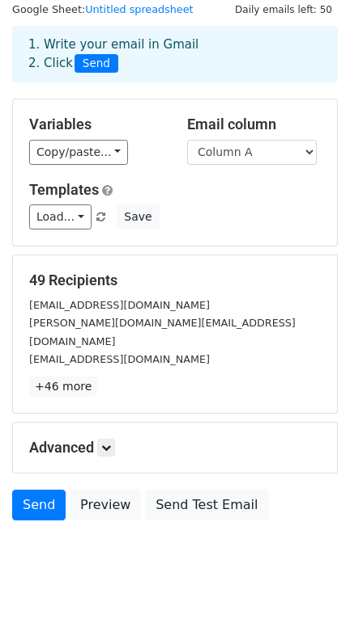 The image size is (350, 644). Describe the element at coordinates (60, 217) in the screenshot. I see `a: Load...` at that location.